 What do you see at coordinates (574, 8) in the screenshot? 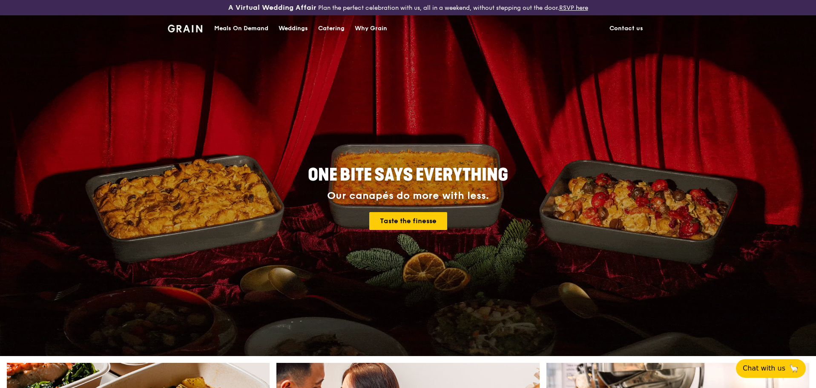
I see `a: RSVP here` at bounding box center [574, 8].